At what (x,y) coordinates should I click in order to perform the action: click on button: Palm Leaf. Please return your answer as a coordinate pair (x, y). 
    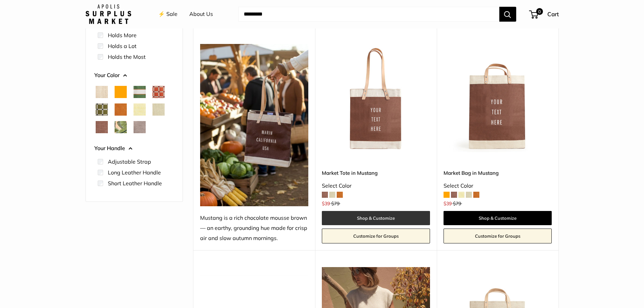
    Looking at the image, I should click on (121, 127).